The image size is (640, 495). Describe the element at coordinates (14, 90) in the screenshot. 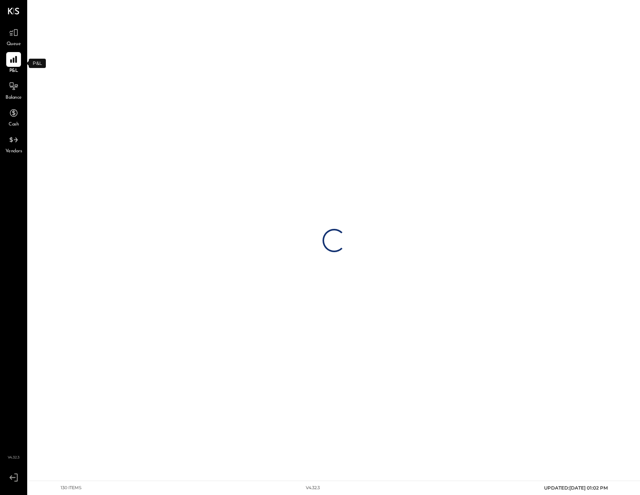

I see `a: Balance` at that location.